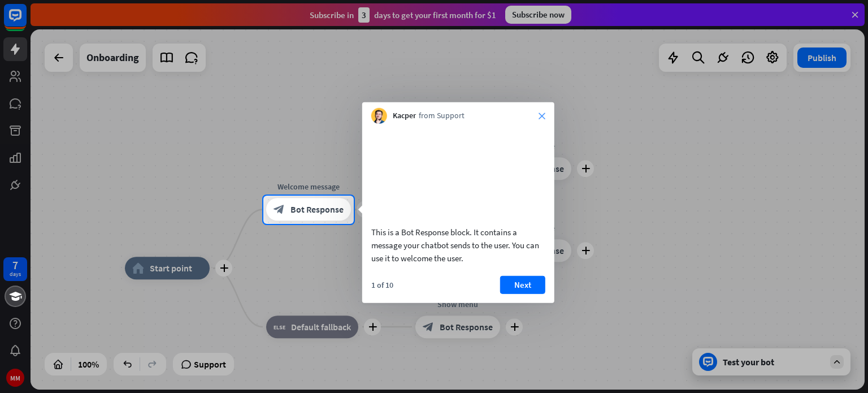 This screenshot has width=868, height=393. What do you see at coordinates (382, 284) in the screenshot?
I see `div: 1 of 10` at bounding box center [382, 284].